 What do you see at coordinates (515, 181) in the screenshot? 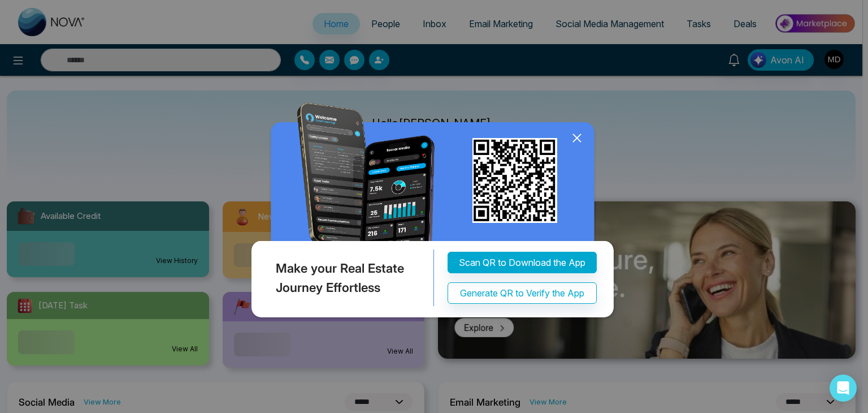
I see `img: qr_for_download_app.png` at bounding box center [515, 181].